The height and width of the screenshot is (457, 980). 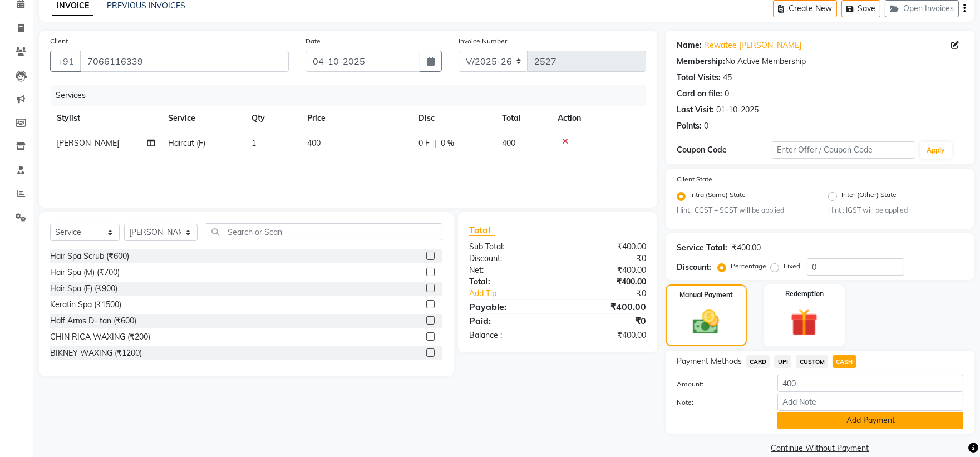 What do you see at coordinates (727, 77) in the screenshot?
I see `div: 45` at bounding box center [727, 77].